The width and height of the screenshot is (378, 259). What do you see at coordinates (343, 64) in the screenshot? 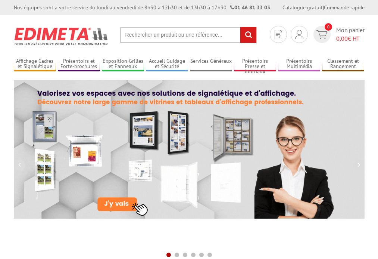
I see `a: Classement et Rangement` at bounding box center [343, 64].